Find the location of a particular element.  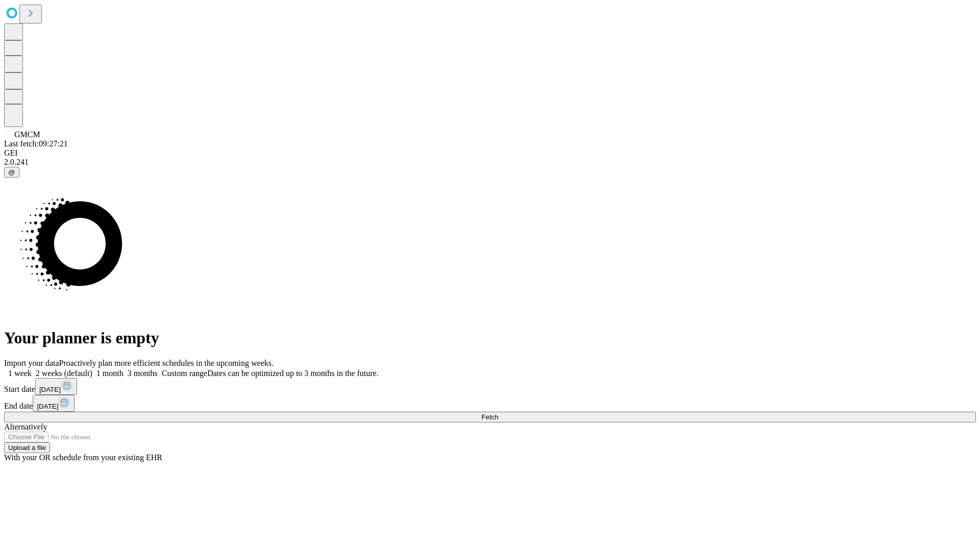

div: End date is located at coordinates (490, 403).